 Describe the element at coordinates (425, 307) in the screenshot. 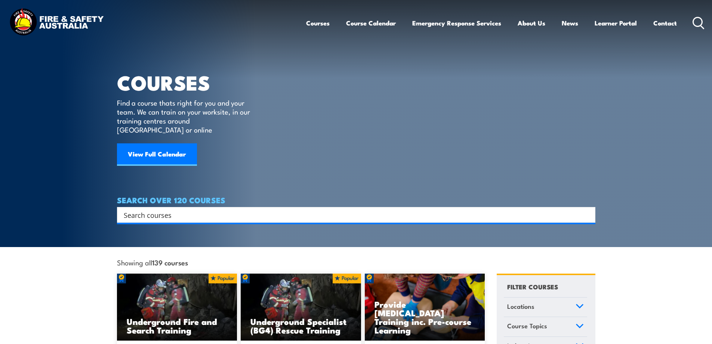

I see `img: Low Voltage Rescue and Provide CPR` at that location.